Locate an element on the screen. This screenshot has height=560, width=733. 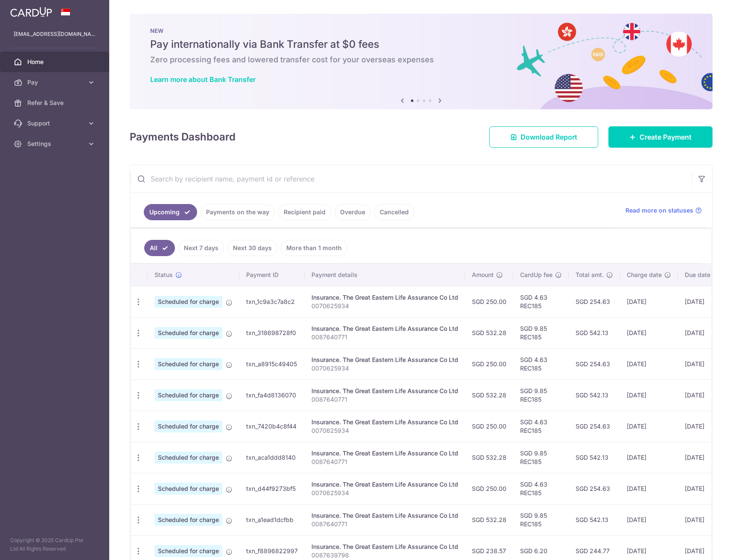
a: Recipient paid is located at coordinates (305, 212).